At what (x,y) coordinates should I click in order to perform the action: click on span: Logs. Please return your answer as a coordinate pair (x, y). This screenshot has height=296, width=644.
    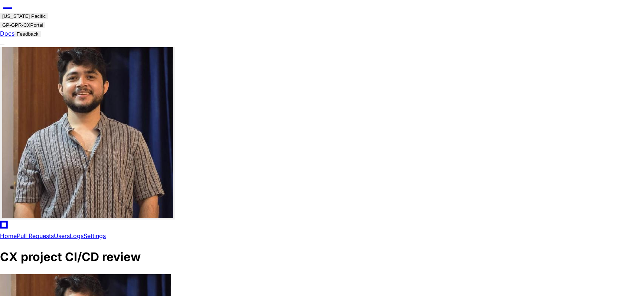
    Looking at the image, I should click on (76, 236).